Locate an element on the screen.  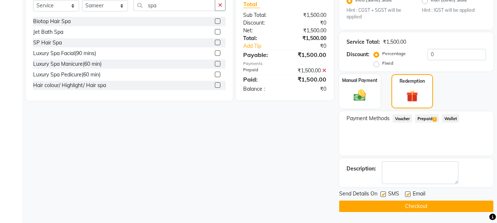
a: Add Tip is located at coordinates (265, 46).